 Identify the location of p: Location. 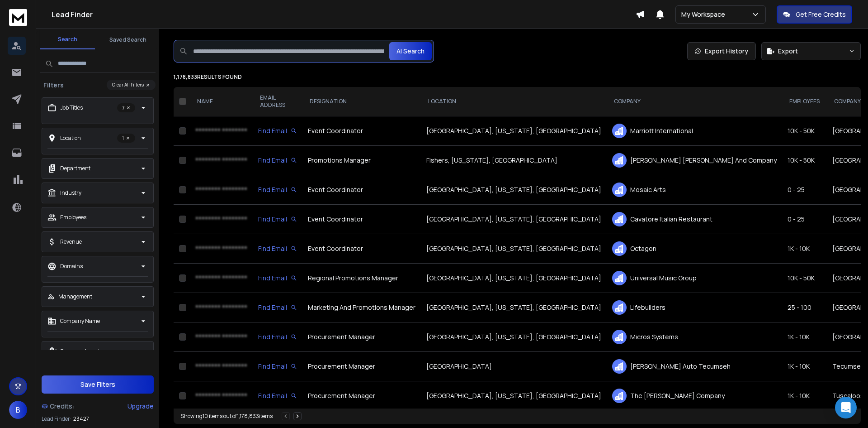
(70, 138).